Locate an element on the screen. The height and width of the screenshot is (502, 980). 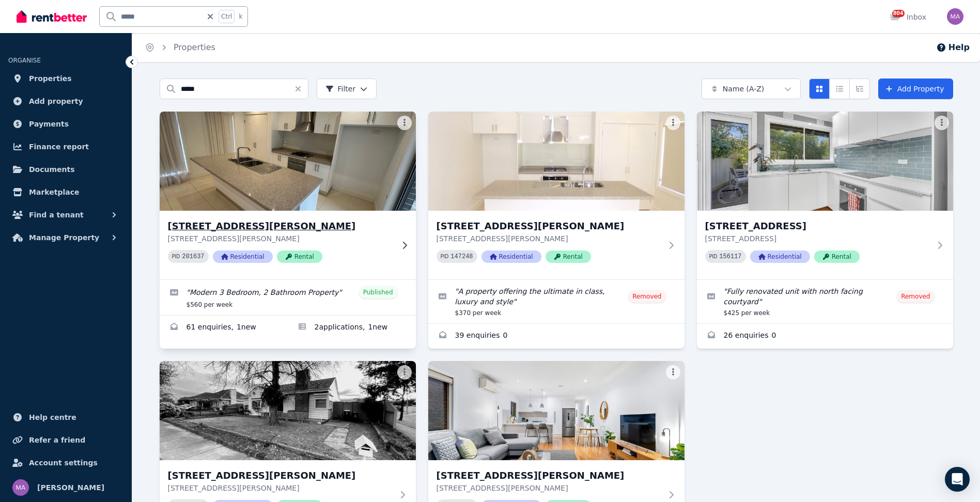
button: Compact list view is located at coordinates (840, 89).